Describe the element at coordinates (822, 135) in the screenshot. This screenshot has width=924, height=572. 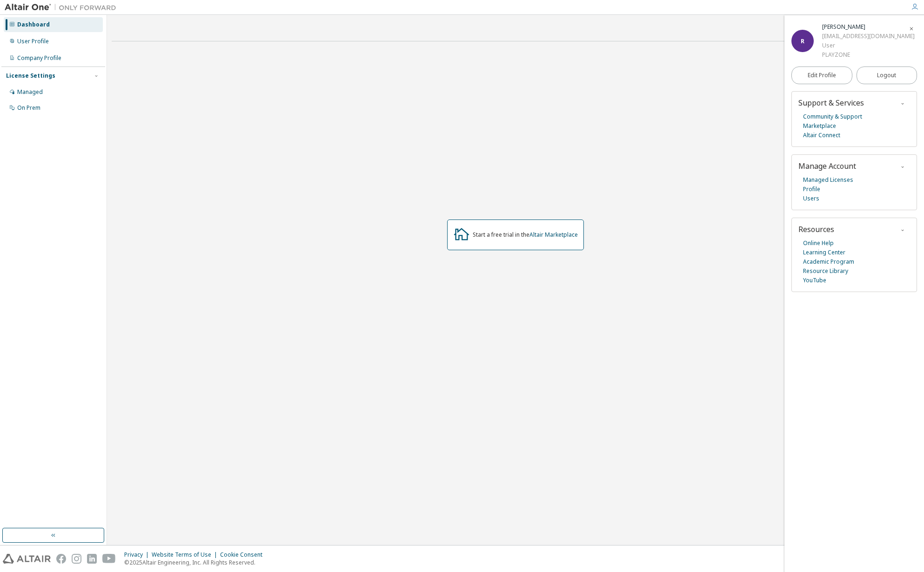
I see `a: Altair Connect` at that location.